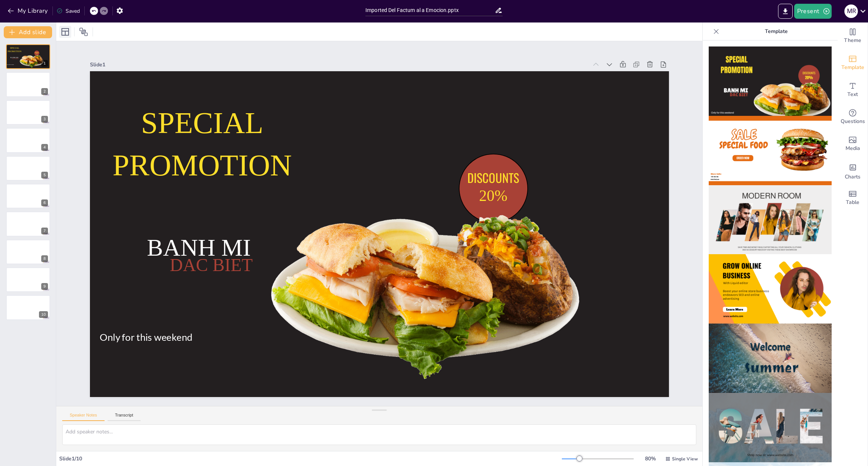 The image size is (868, 466). Describe the element at coordinates (770, 427) in the screenshot. I see `img: thumb-6.png` at that location.